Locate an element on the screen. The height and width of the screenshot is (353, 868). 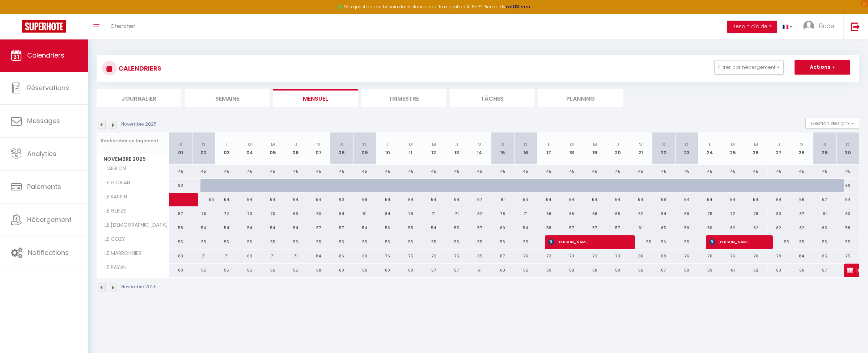
th: 27 is located at coordinates (779, 149).